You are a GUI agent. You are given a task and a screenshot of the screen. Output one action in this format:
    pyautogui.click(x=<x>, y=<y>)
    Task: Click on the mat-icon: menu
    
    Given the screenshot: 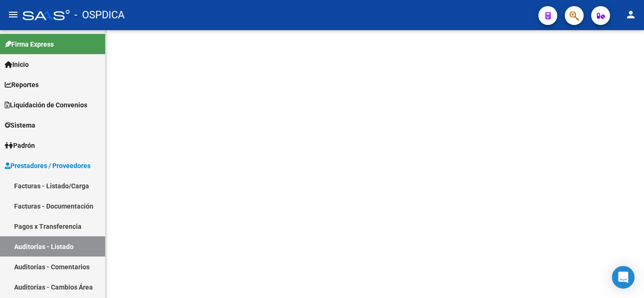 What is the action you would take?
    pyautogui.click(x=13, y=15)
    